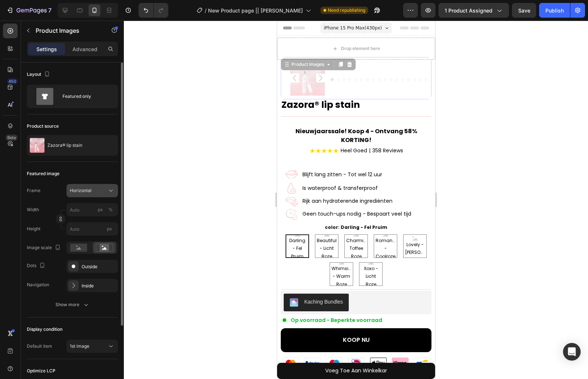  I want to click on p: Geen touch-ups nodig - Bespaart veel tijd, so click(80, 193).